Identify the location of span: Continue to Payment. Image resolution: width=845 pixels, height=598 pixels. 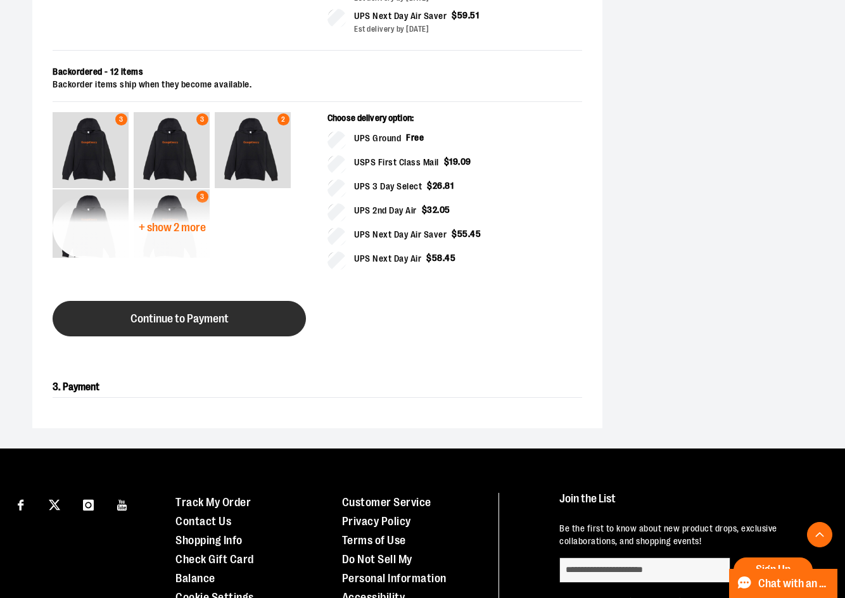
(179, 319).